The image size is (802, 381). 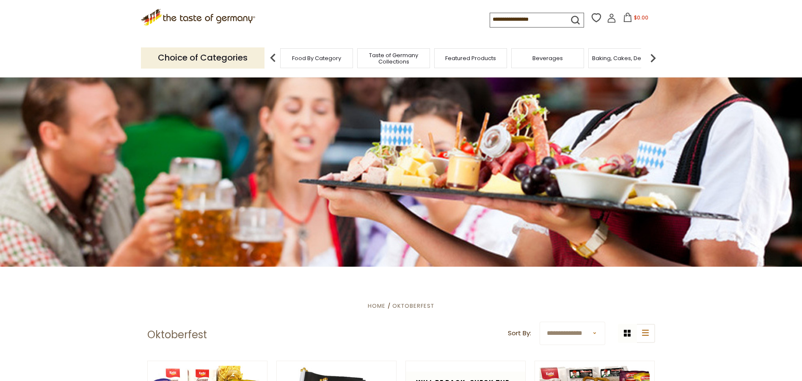 What do you see at coordinates (316, 58) in the screenshot?
I see `a: Food By Category` at bounding box center [316, 58].